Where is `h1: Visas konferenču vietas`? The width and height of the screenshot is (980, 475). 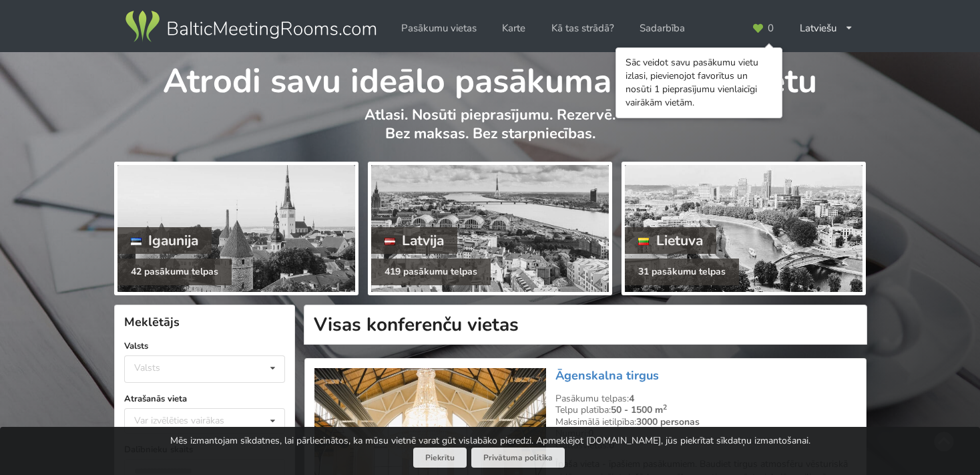
h1: Visas konferenču vietas is located at coordinates (586, 325).